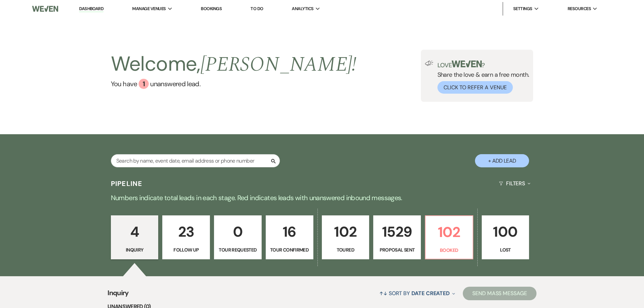 This screenshot has height=308, width=644. What do you see at coordinates (303, 9) in the screenshot?
I see `span: Analytics` at bounding box center [303, 9].